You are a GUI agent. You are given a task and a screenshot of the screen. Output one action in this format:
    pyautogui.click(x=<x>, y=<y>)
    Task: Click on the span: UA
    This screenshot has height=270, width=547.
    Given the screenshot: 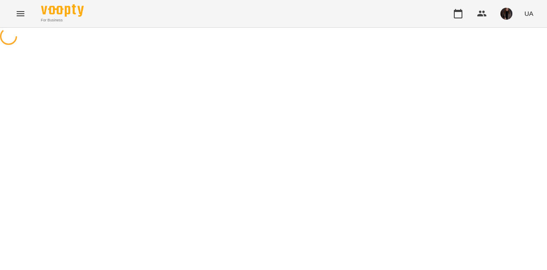 What is the action you would take?
    pyautogui.click(x=529, y=13)
    